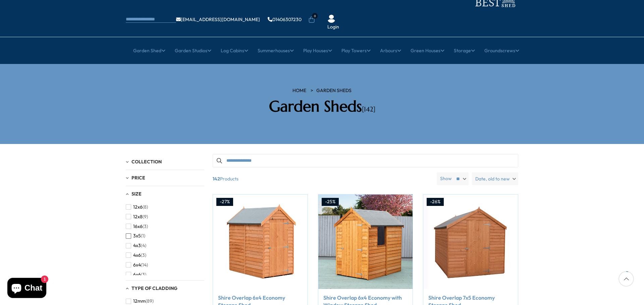  What do you see at coordinates (493, 179) in the screenshot?
I see `span: Date, old to new` at bounding box center [493, 179].